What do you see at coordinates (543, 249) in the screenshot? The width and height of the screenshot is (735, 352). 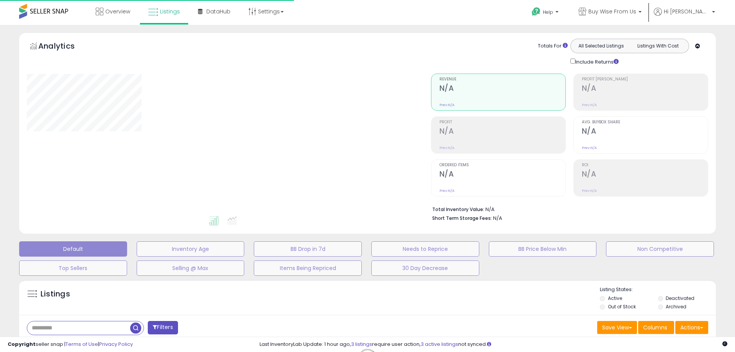 I see `button: BB Price Below Min` at bounding box center [543, 249].